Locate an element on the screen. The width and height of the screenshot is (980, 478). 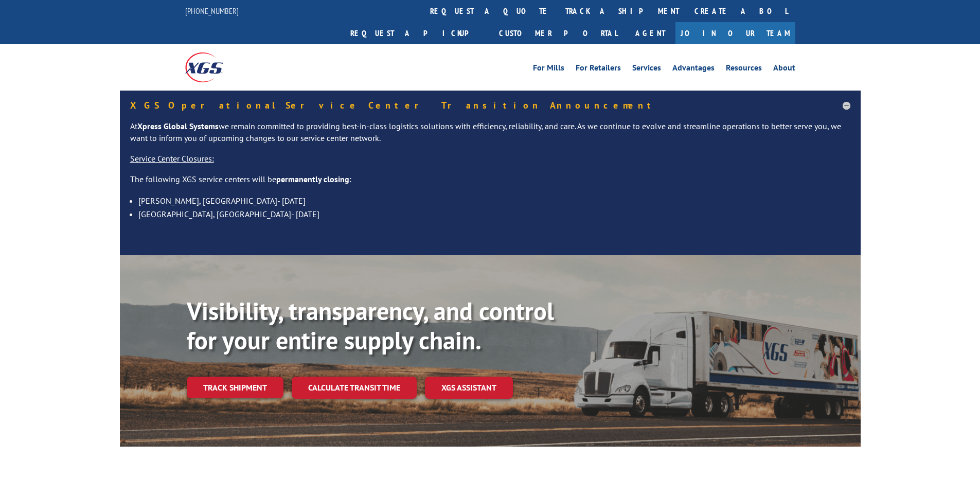
strong: Xpress Global Systems is located at coordinates (178, 126).